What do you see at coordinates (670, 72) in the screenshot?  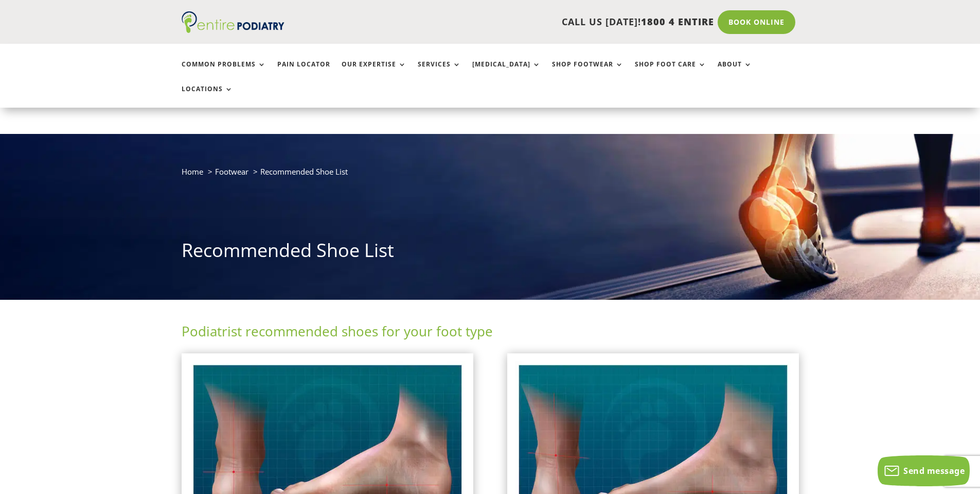 I see `a: Shop Foot Care` at bounding box center [670, 72].